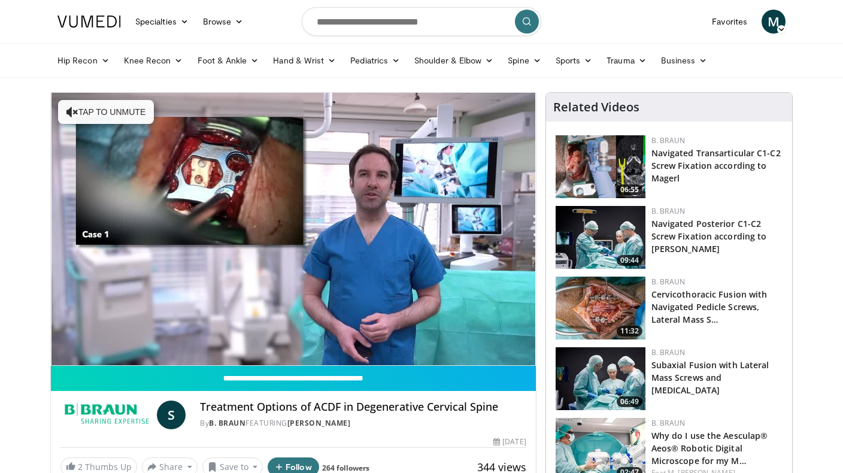  Describe the element at coordinates (710, 307) in the screenshot. I see `a: Cervicothoracic Fusion with Navigated Pedicle Screws, Lateral Mass S…` at that location.